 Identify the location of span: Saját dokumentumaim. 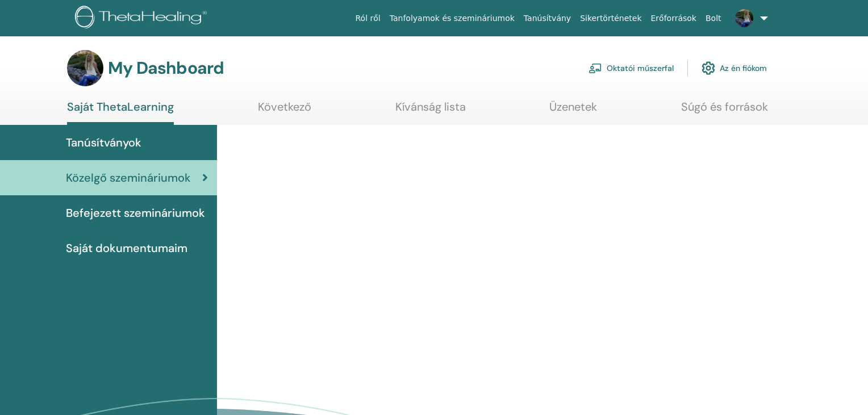
(127, 248).